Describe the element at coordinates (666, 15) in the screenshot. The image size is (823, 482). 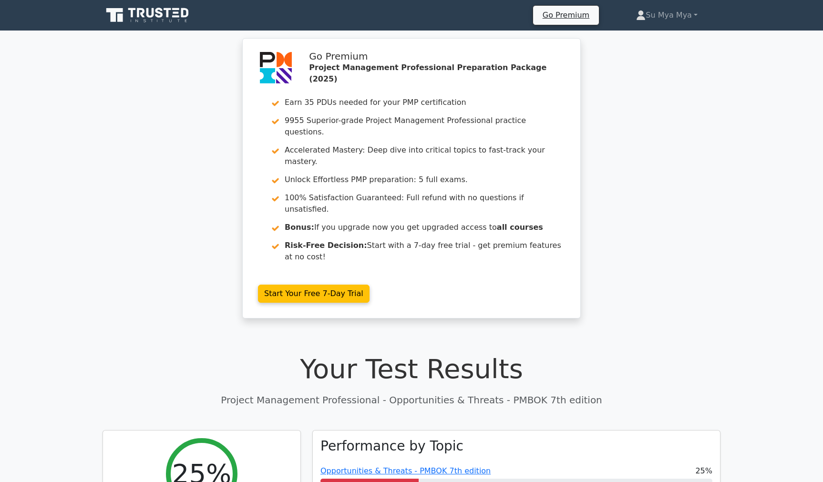
I see `a: Su Mya Mya` at that location.